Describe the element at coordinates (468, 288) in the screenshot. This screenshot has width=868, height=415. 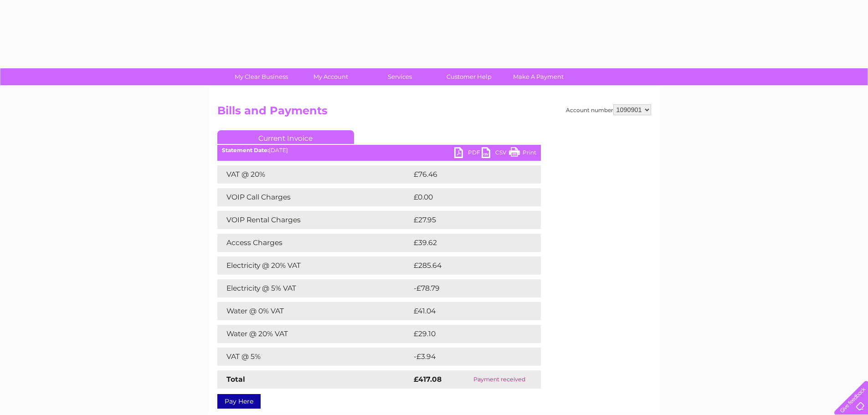
I see `td: -£78.79` at that location.